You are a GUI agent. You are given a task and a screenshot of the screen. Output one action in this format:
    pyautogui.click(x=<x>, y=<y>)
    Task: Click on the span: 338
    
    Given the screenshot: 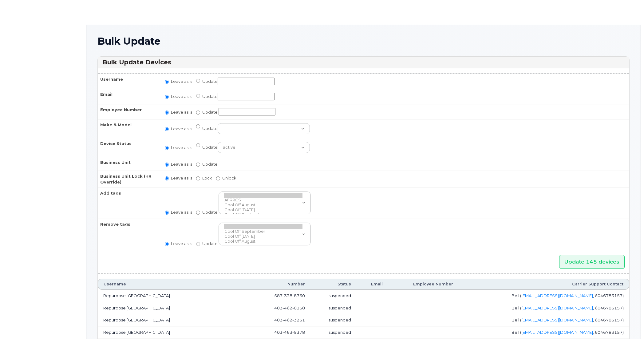 What is the action you would take?
    pyautogui.click(x=288, y=295)
    